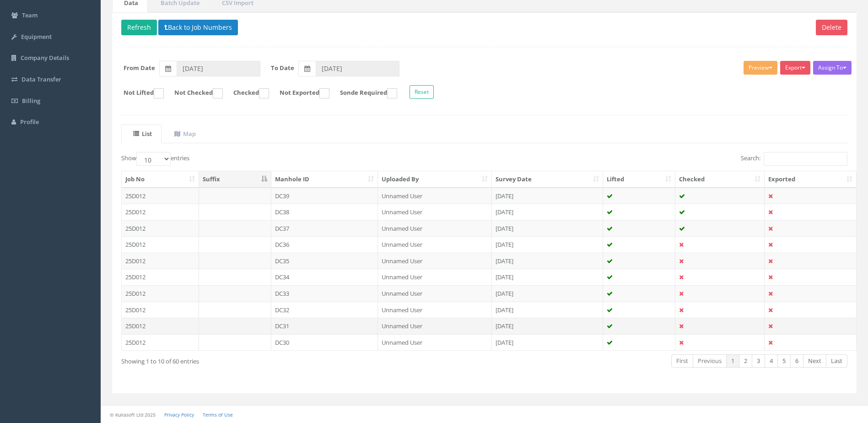  I want to click on td: DC38, so click(325, 212).